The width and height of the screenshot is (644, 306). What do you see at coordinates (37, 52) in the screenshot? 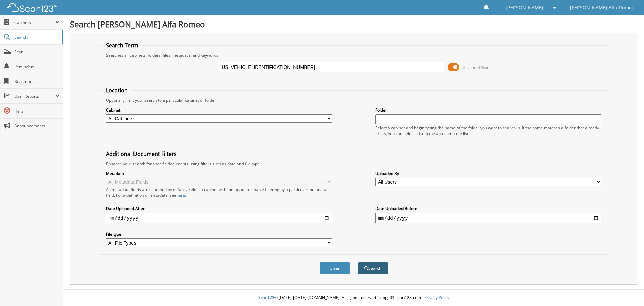
I see `span: Scan` at bounding box center [37, 52].